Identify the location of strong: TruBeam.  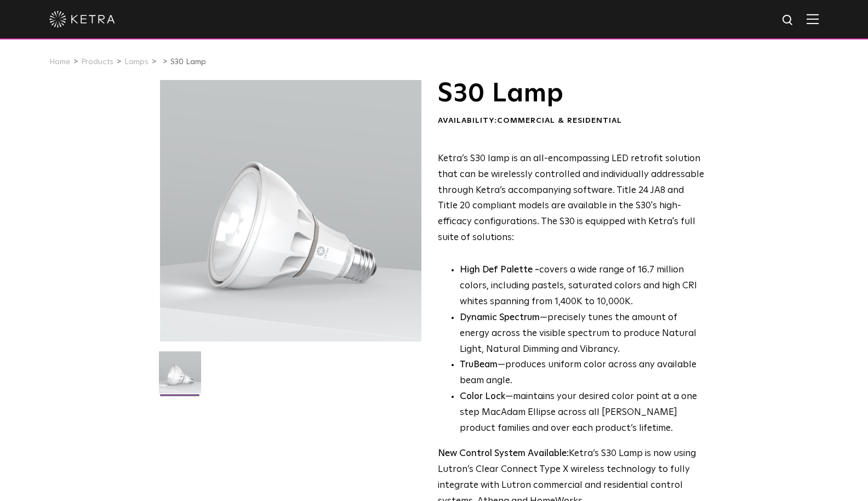
(479, 364).